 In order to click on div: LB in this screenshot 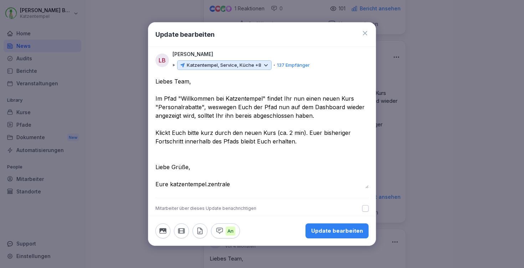, I will do `click(162, 60)`.